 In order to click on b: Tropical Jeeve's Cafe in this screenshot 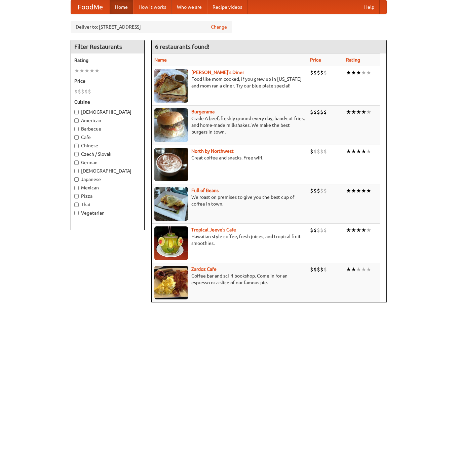, I will do `click(214, 230)`.